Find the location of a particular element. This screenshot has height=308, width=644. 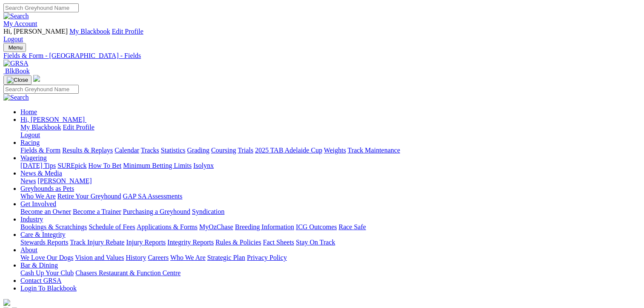

a: Track Maintenance is located at coordinates (374, 150).